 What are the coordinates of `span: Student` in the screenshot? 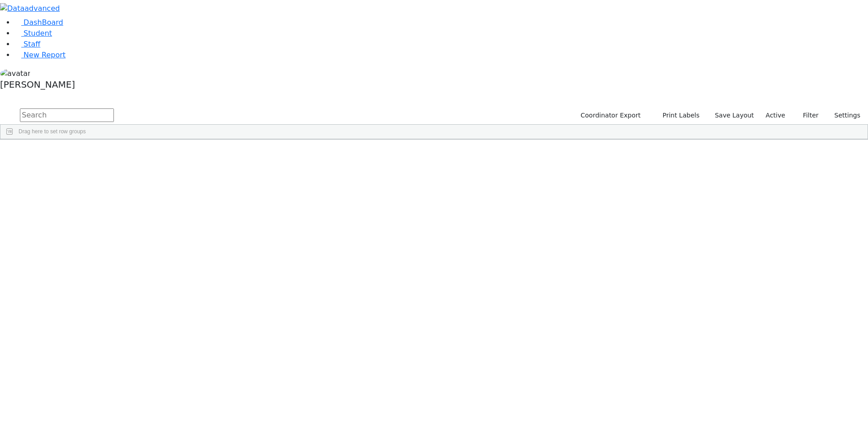 It's located at (38, 33).